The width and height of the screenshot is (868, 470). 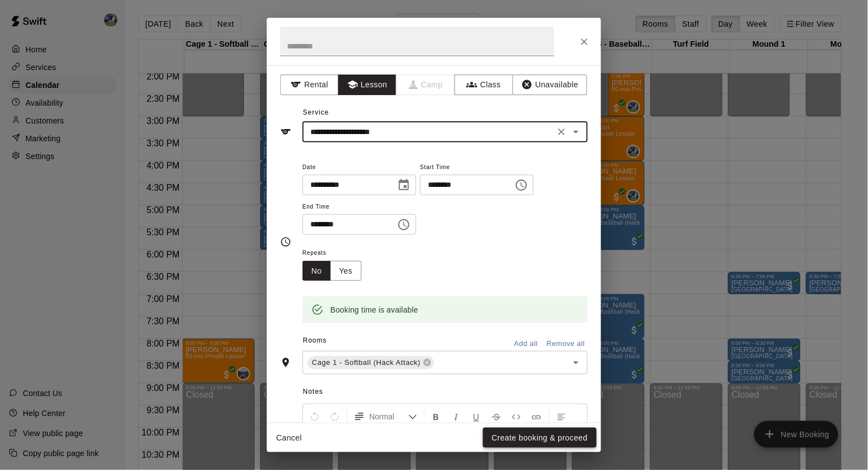 I want to click on button: No, so click(x=316, y=271).